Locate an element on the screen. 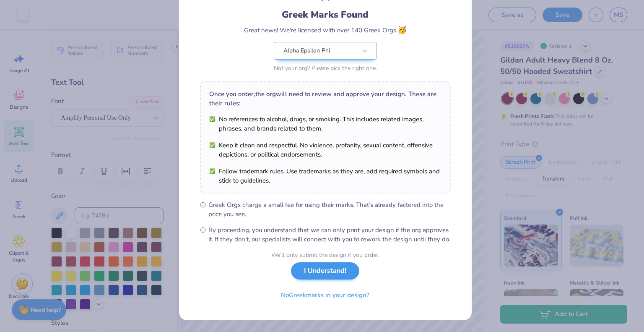  div: We’ll only submit the design if you order. is located at coordinates (326, 254).